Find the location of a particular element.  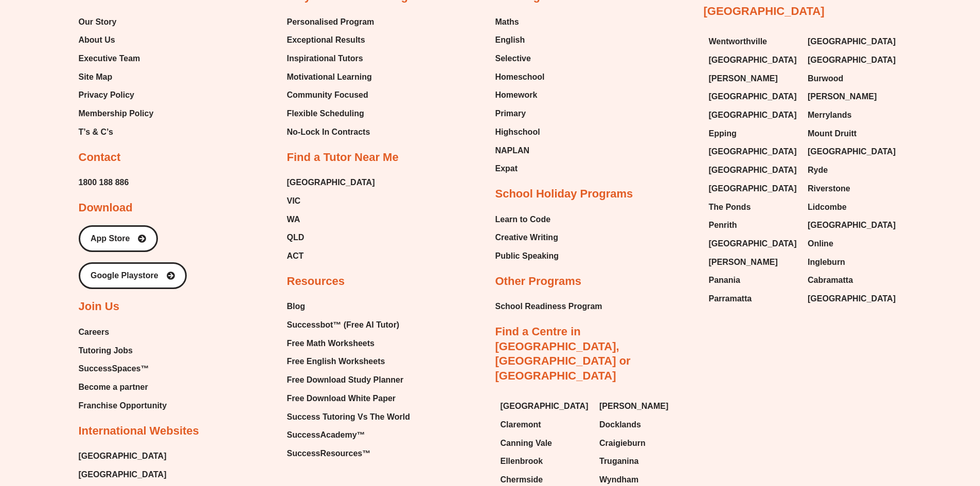

span: Ellenbrook is located at coordinates (521, 461).